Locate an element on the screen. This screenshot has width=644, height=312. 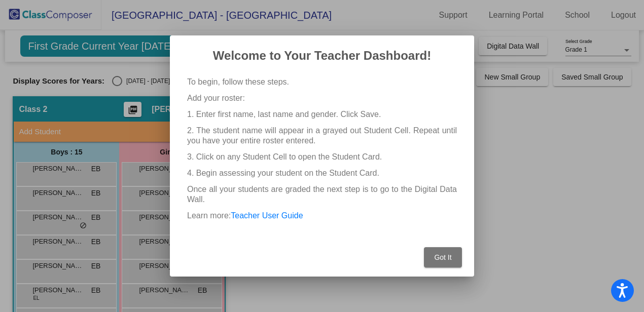
a: Teacher User Guide is located at coordinates (267, 215).